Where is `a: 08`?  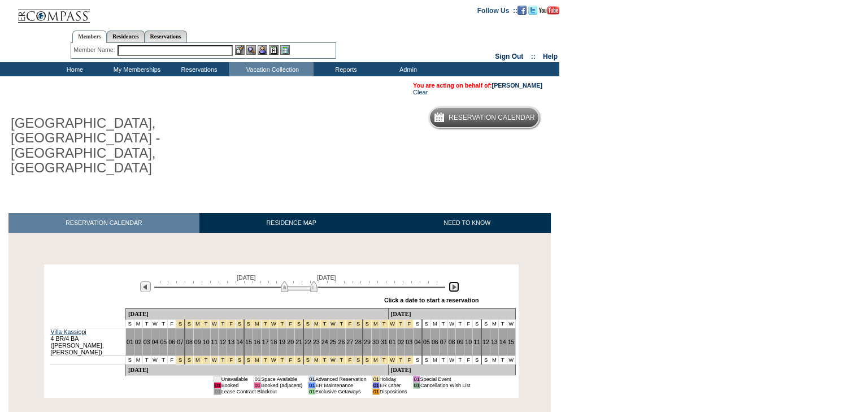 a: 08 is located at coordinates (189, 342).